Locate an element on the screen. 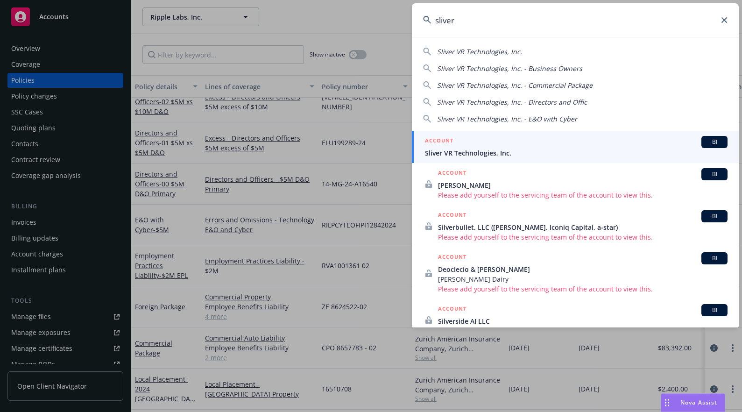 The width and height of the screenshot is (742, 412). span: Sliver VR Technologies, Inc. - E&O with Cyber is located at coordinates (507, 119).